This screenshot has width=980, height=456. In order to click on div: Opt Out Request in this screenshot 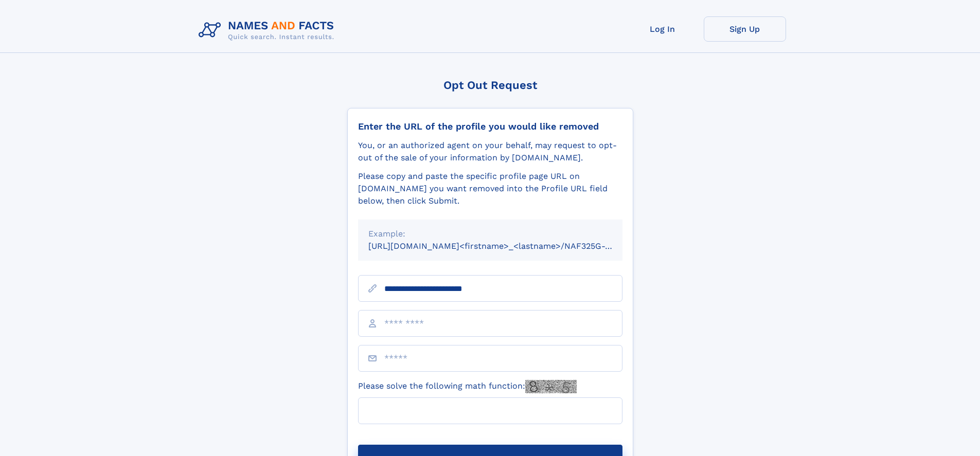, I will do `click(490, 85)`.